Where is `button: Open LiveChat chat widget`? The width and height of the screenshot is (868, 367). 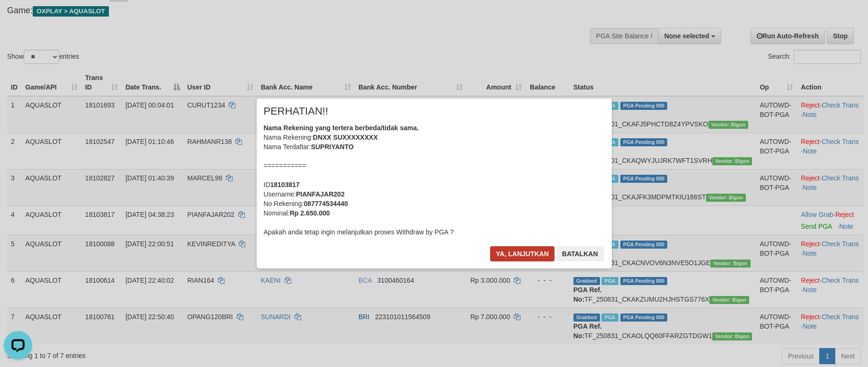 button: Open LiveChat chat widget is located at coordinates (18, 18).